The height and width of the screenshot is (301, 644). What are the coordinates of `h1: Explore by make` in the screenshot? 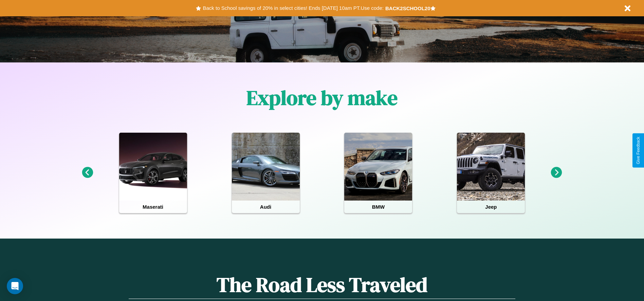 It's located at (322, 98).